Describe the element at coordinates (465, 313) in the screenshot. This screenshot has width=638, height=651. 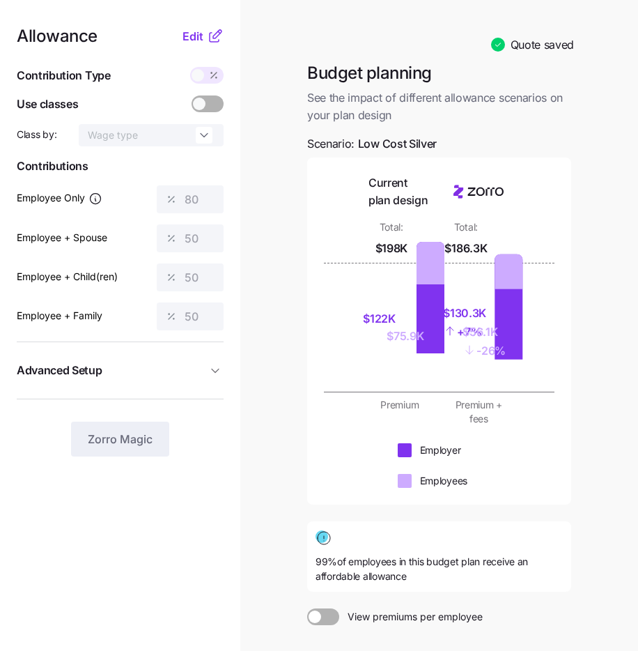
I see `div: $130.3K` at that location.